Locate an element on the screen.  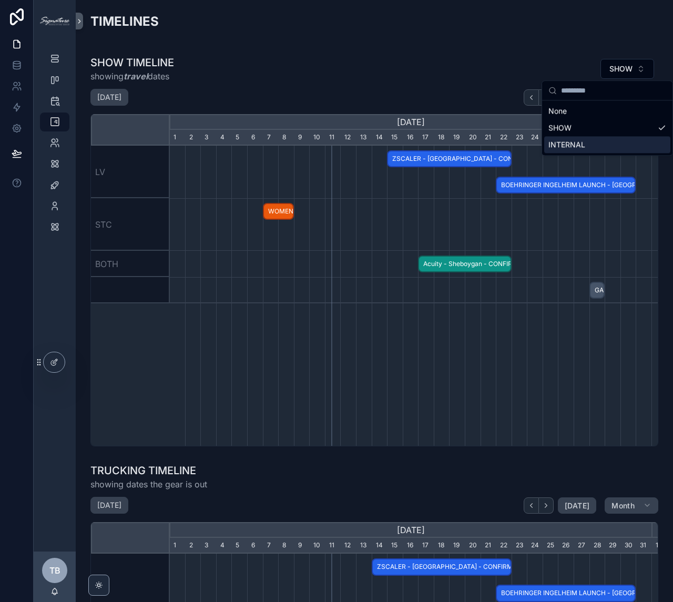
div: GAIN Pre-Record - CONFIRMED is located at coordinates (597, 290).